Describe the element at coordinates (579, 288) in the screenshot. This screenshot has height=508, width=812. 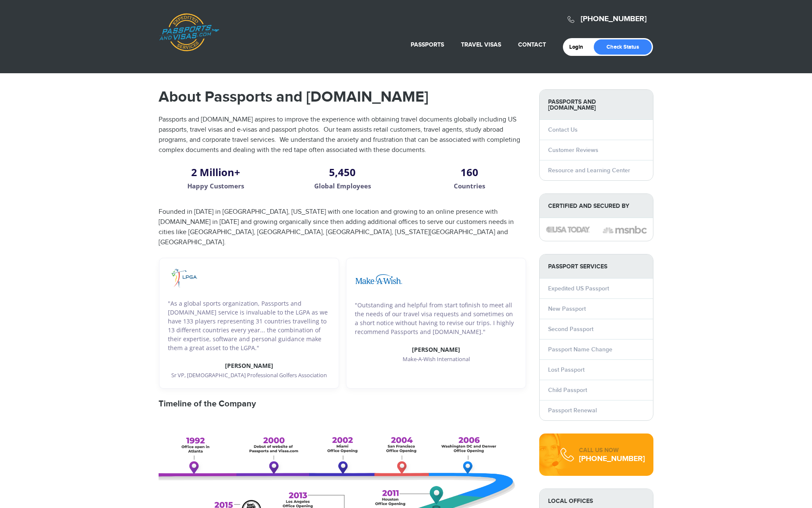
I see `a: Expedited US Passport` at that location.